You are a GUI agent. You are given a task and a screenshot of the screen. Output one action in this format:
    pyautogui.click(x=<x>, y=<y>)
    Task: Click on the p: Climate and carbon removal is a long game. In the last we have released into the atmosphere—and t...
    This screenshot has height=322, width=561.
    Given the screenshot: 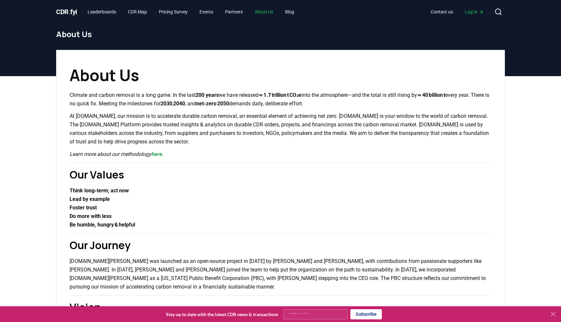 What is the action you would take?
    pyautogui.click(x=280, y=99)
    